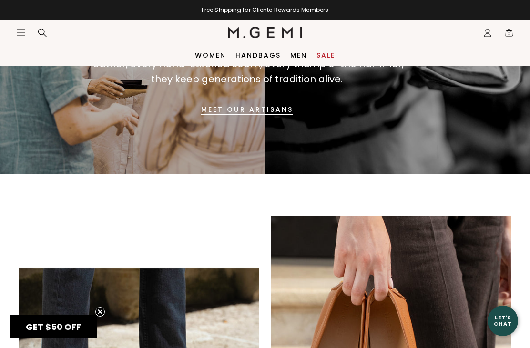  I want to click on button: Close teaser, so click(100, 312).